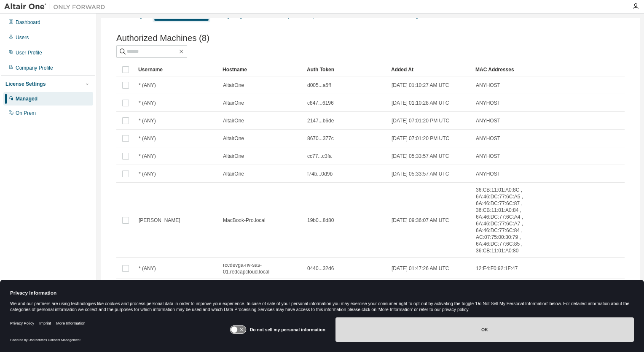  Describe the element at coordinates (320, 174) in the screenshot. I see `span: f74b...0d9b` at that location.